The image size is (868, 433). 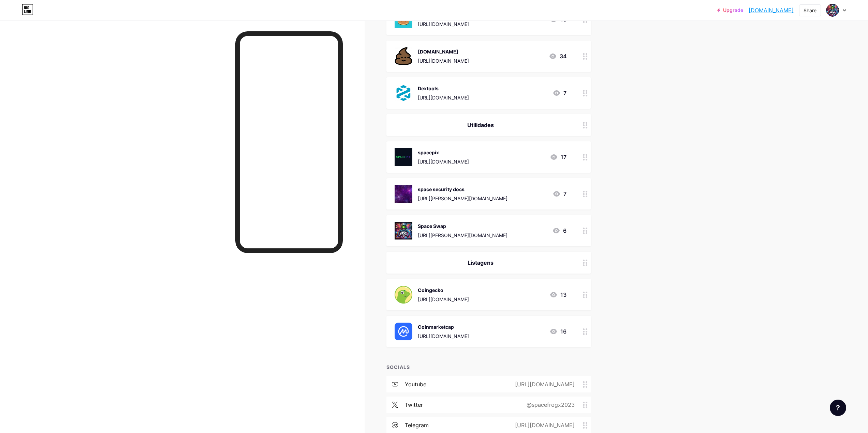 I want to click on div: @spacefrogx2023, so click(x=549, y=405).